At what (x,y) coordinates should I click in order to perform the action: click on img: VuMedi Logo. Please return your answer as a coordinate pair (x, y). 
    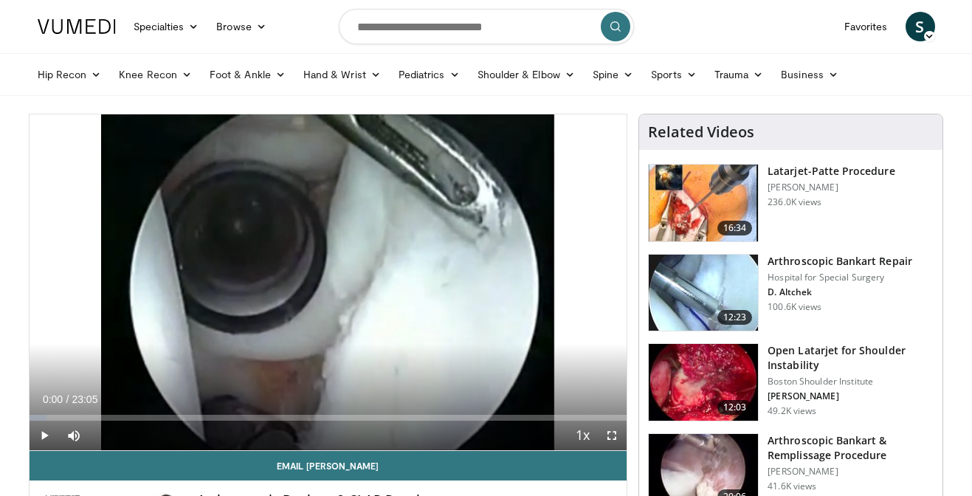
    Looking at the image, I should click on (77, 27).